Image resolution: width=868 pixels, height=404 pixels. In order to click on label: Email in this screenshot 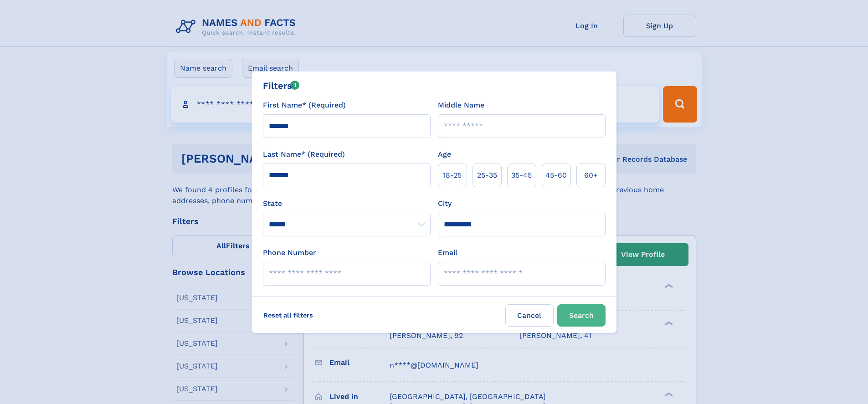, I will do `click(448, 253)`.